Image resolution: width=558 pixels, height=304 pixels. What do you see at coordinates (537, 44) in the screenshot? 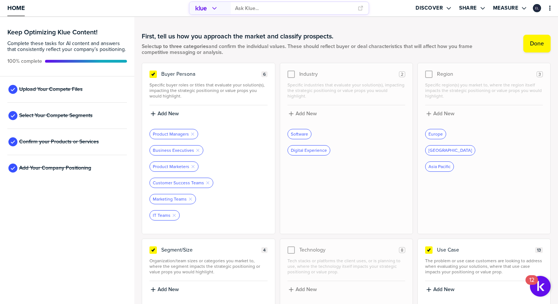
I see `button: Done` at bounding box center [537, 44].